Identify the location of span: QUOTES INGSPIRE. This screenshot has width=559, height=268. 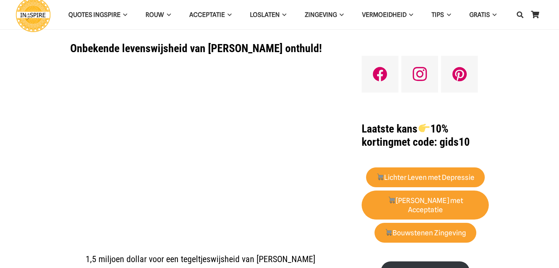
(94, 15).